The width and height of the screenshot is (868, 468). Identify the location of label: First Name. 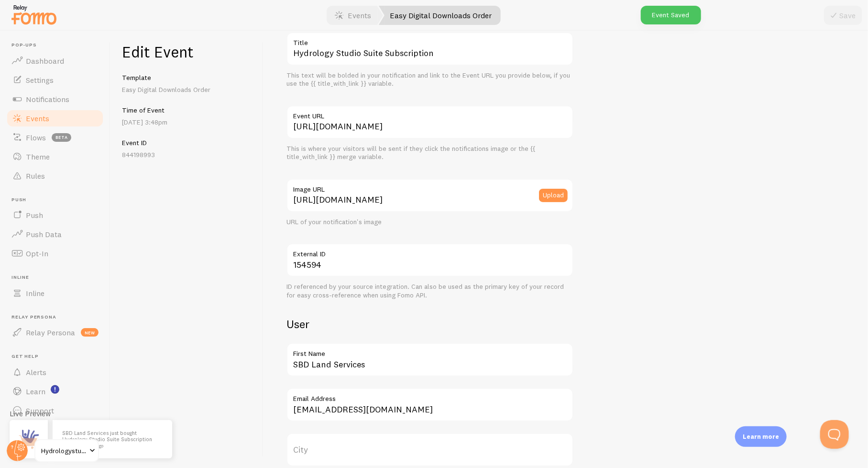
(430, 351).